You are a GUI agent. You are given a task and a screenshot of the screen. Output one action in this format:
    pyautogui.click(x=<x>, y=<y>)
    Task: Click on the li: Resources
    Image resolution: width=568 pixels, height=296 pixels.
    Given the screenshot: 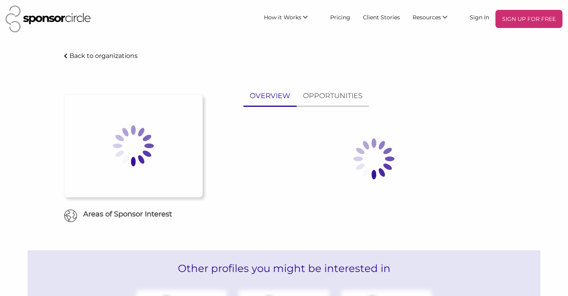 What is the action you would take?
    pyautogui.click(x=435, y=19)
    